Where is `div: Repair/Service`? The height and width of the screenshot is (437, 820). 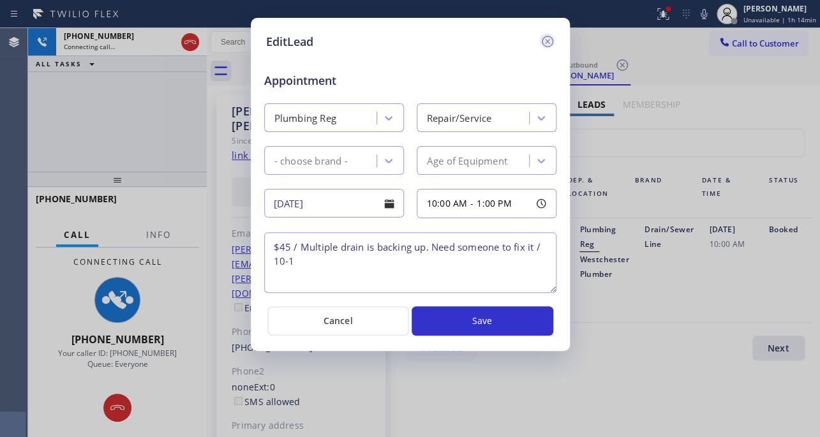 div: Repair/Service is located at coordinates (460, 118).